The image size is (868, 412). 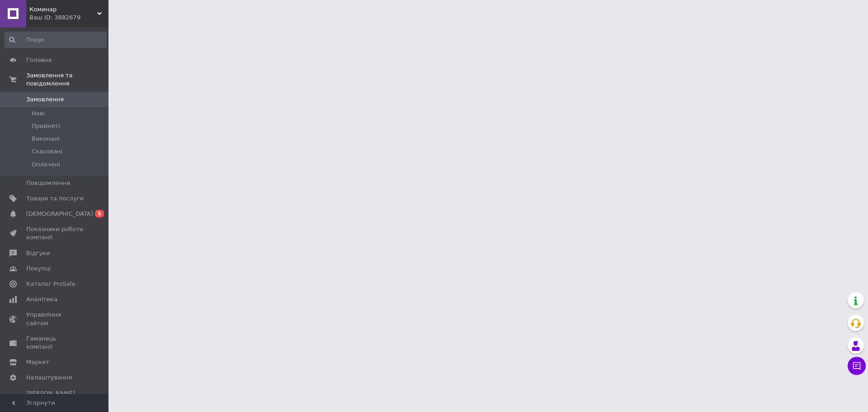 I want to click on span: Маркет, so click(x=38, y=363).